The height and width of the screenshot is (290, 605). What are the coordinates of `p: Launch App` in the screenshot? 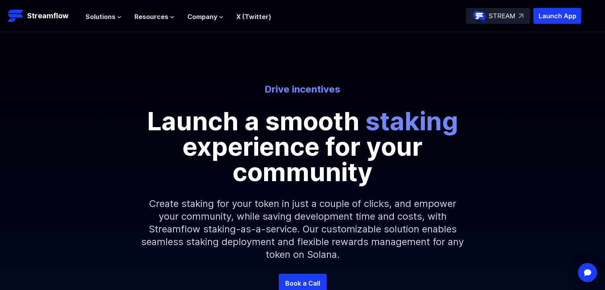 It's located at (557, 16).